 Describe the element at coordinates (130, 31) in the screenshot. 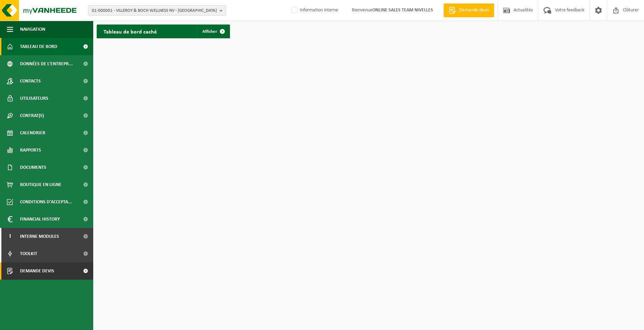

I see `h2: Tableau de bord caché` at that location.